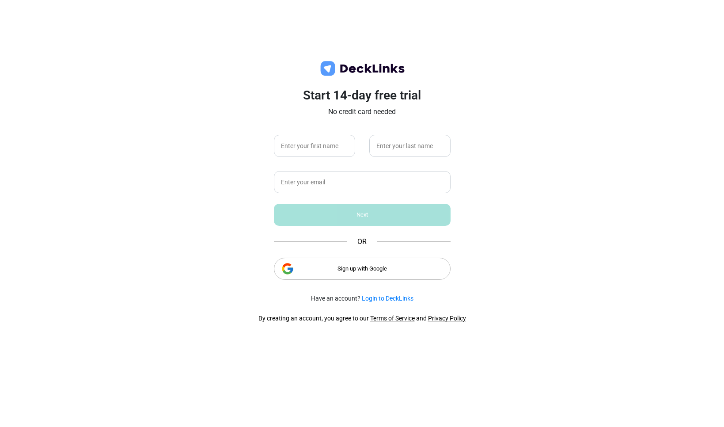 The height and width of the screenshot is (427, 724). I want to click on a: Privacy Policy, so click(447, 318).